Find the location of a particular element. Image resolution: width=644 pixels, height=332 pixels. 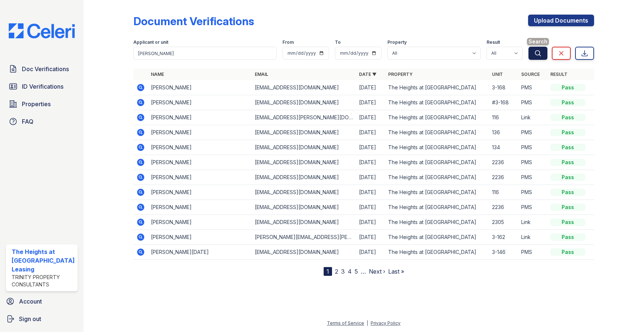

label: To is located at coordinates (338, 42).